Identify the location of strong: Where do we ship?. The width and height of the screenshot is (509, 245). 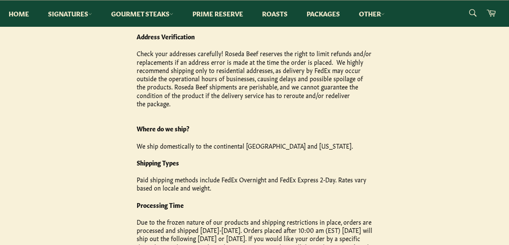
(163, 129).